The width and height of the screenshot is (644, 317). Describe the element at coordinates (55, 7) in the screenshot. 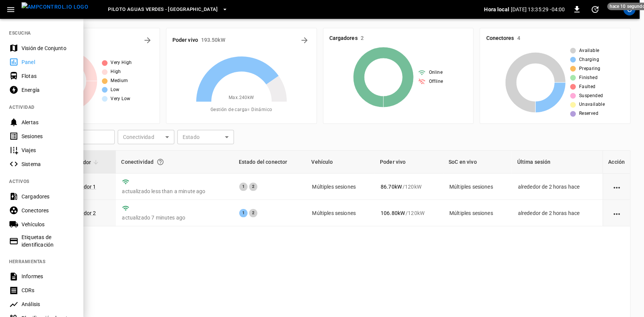

I see `img: ampcontrol.io logo` at that location.